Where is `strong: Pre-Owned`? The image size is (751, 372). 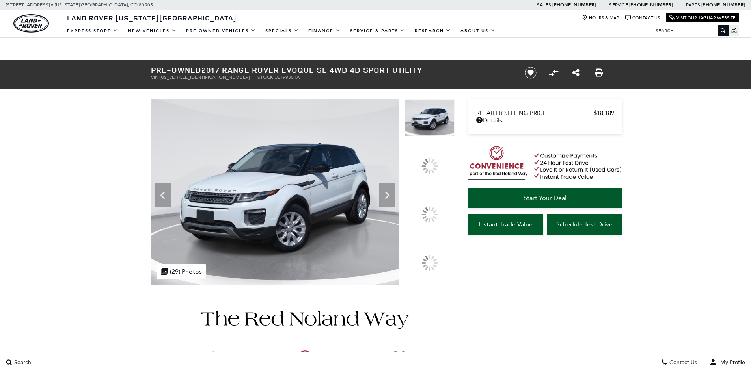 strong: Pre-Owned is located at coordinates (176, 70).